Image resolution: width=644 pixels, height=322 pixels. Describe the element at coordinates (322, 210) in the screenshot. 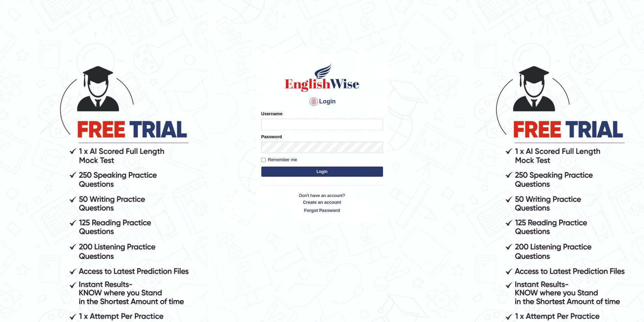

I see `a: Forgot Password` at that location.